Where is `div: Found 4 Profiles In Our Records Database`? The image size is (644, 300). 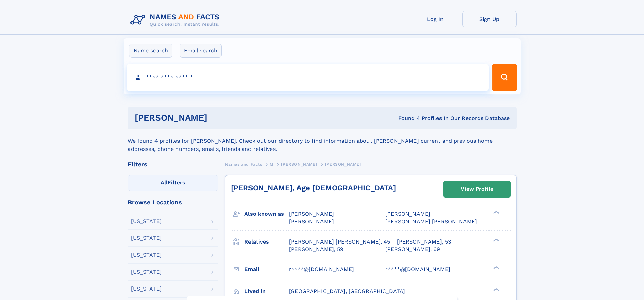 div: Found 4 Profiles In Our Records Database is located at coordinates (406, 118).